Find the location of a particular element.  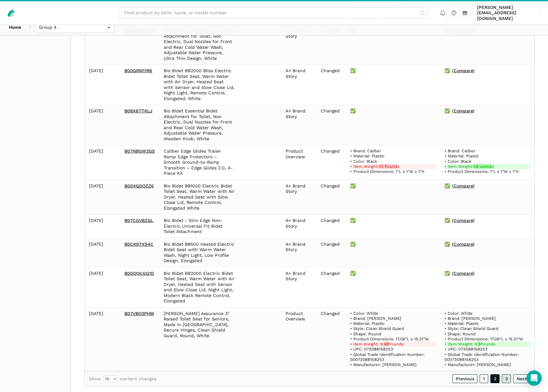

a: Next is located at coordinates (522, 379).